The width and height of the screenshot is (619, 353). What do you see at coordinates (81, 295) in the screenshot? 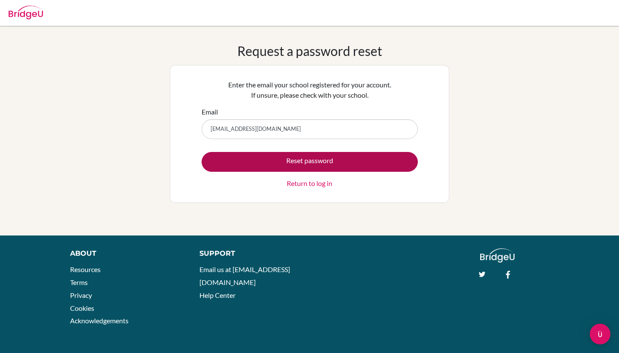
I see `a: Privacy` at bounding box center [81, 295].